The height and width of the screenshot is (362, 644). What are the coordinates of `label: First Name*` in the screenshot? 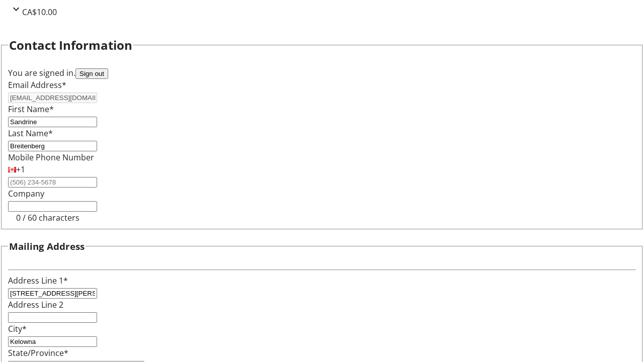 It's located at (30, 109).